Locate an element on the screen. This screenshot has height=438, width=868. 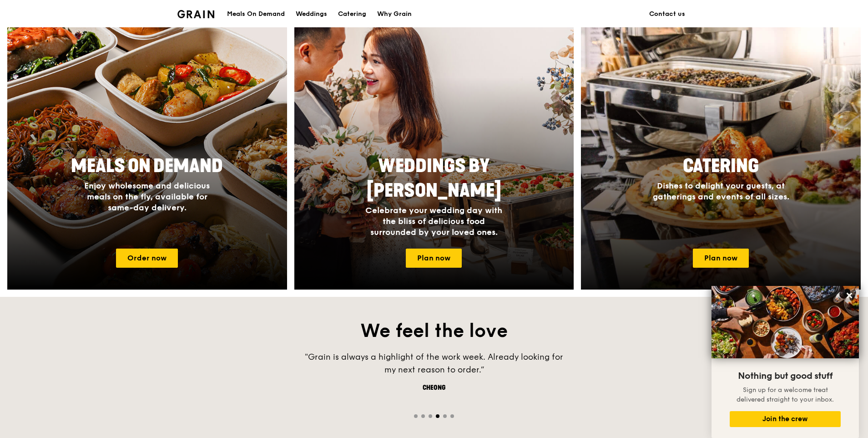
a: Contact us is located at coordinates (667, 14).